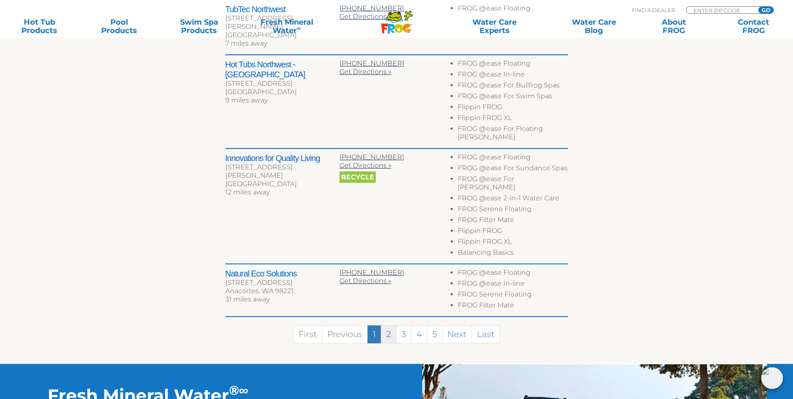  What do you see at coordinates (512, 169) in the screenshot?
I see `li: FROG @ease For Sundance Spas` at bounding box center [512, 169].